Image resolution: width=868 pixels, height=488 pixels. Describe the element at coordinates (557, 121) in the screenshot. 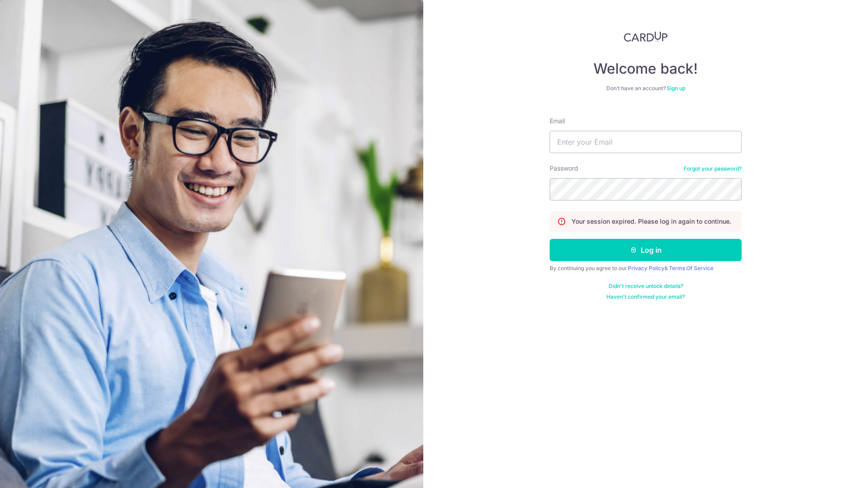

I see `label: Email` at that location.